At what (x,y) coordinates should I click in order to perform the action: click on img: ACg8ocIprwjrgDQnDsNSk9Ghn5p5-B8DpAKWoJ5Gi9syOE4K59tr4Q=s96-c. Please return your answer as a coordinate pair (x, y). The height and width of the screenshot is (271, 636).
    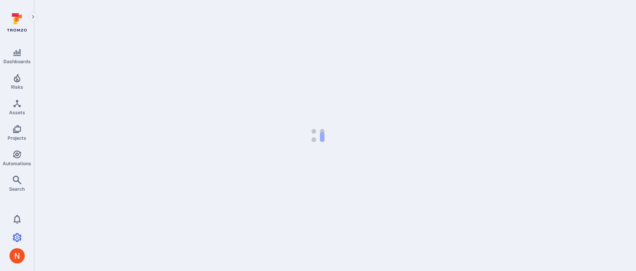
    Looking at the image, I should click on (17, 256).